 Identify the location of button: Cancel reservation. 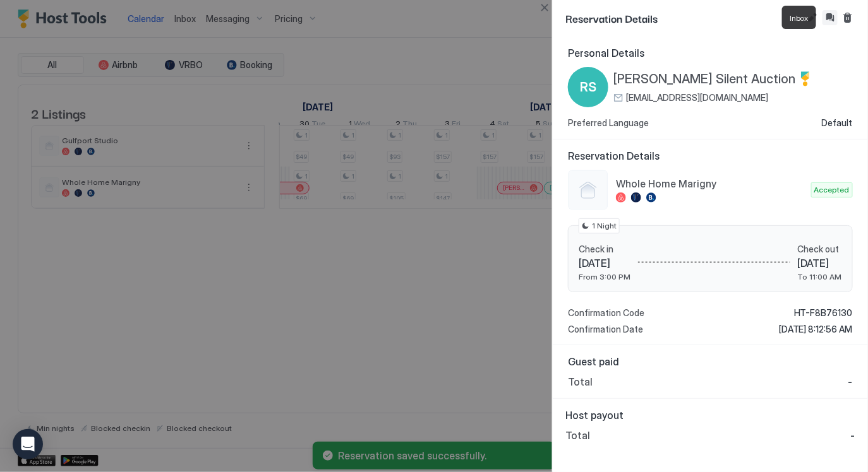
(848, 18).